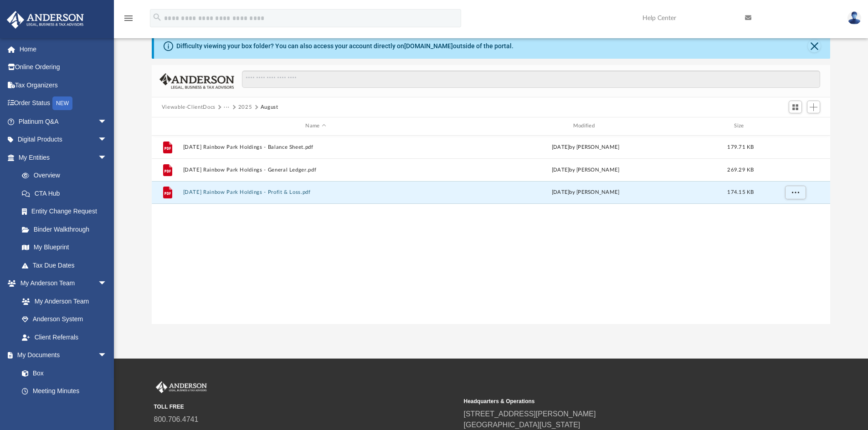 This screenshot has height=430, width=868. I want to click on button: Switch to Grid View, so click(795, 107).